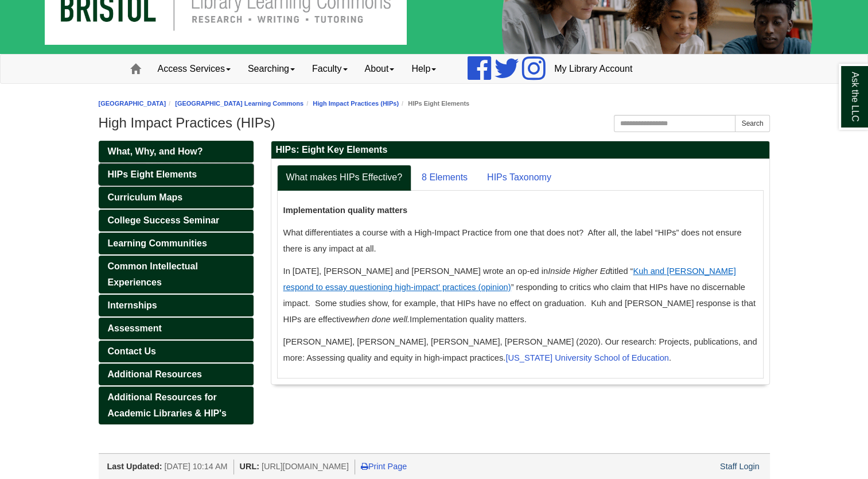  What do you see at coordinates (176, 406) in the screenshot?
I see `a: Additional Resources for Academic Libraries & HIP's` at bounding box center [176, 406].